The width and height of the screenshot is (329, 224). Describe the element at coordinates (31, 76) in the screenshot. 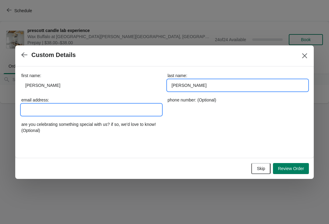

I see `label: first name:` at that location.